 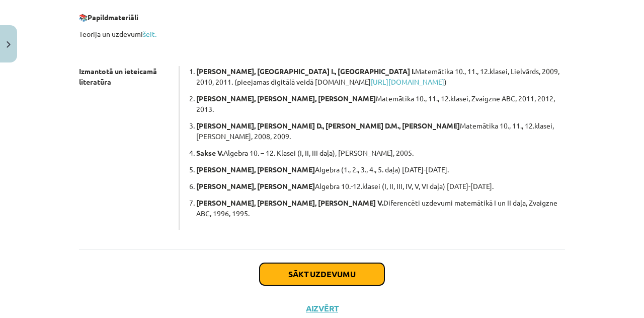 I want to click on b: Papildmateriāli, so click(x=113, y=17).